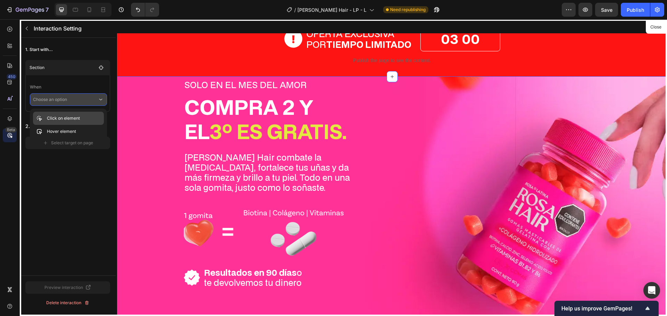 The width and height of the screenshot is (667, 316). I want to click on p: Section, so click(63, 68).